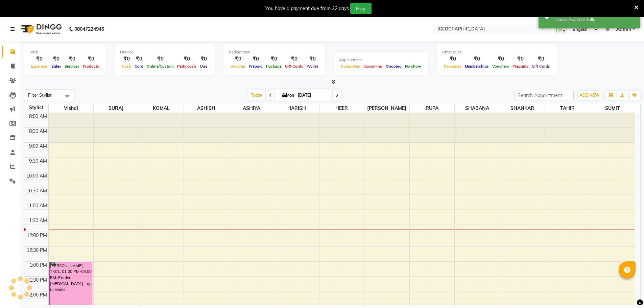  I want to click on span: Due, so click(204, 66).